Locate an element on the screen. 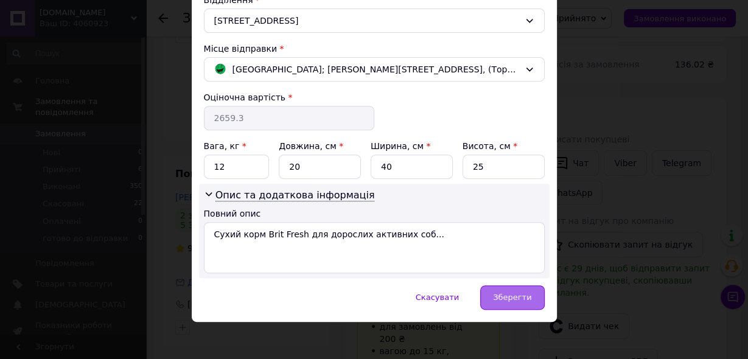 The height and width of the screenshot is (359, 748). label: Вага, кг is located at coordinates (225, 146).